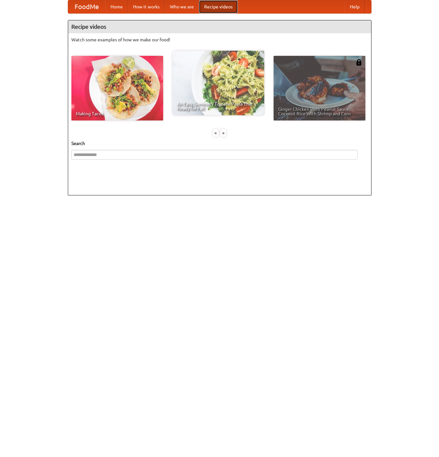  I want to click on a: How it works, so click(146, 7).